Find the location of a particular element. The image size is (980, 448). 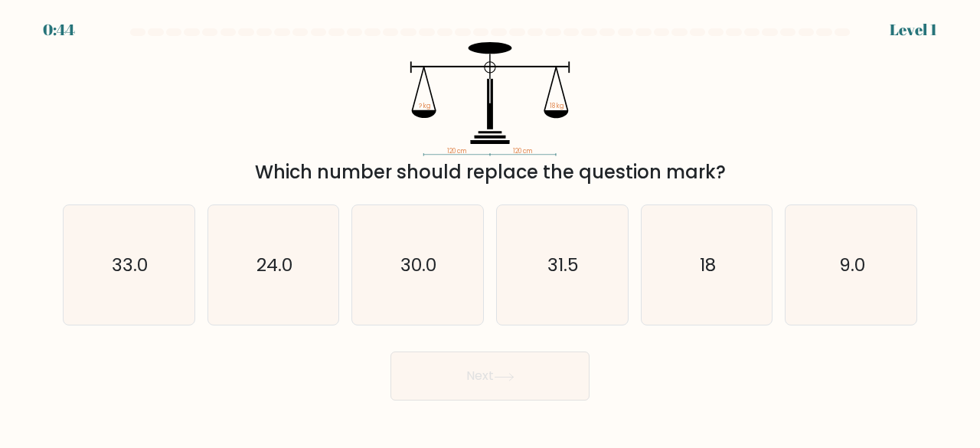

tspan: 18 kg is located at coordinates (557, 106).